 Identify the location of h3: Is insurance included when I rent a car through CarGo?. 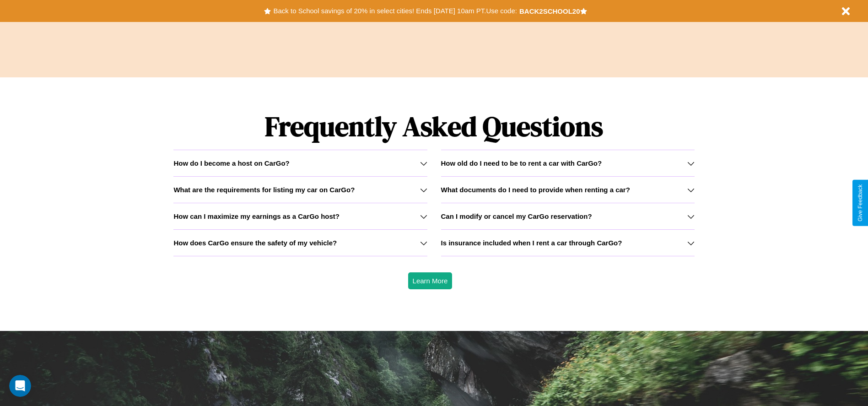
(532, 243).